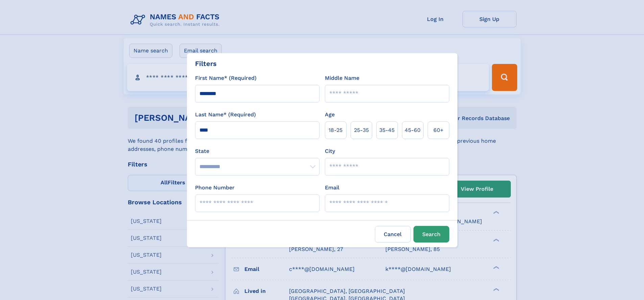  Describe the element at coordinates (214, 188) in the screenshot. I see `label: Phone Number` at that location.